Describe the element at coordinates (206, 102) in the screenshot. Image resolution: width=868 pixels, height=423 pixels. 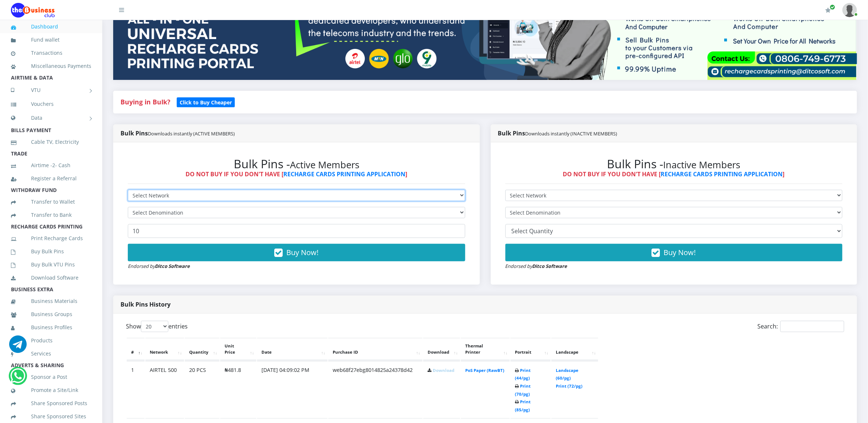
I see `a: Click to Buy Cheaper` at that location.